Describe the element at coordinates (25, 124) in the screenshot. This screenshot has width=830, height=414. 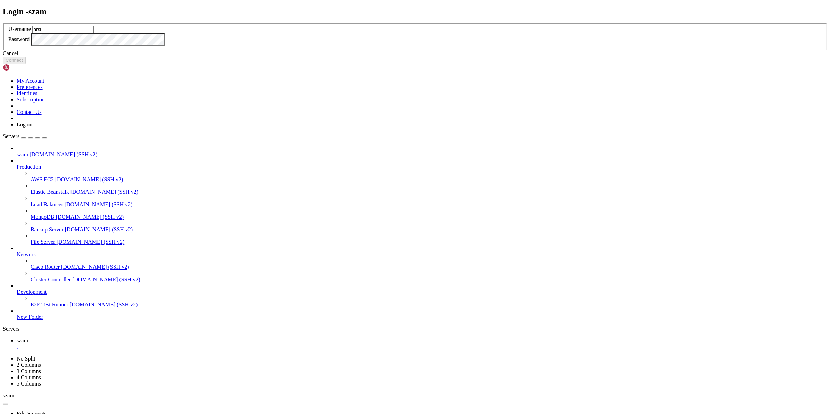
I see `a: Logout` at that location.